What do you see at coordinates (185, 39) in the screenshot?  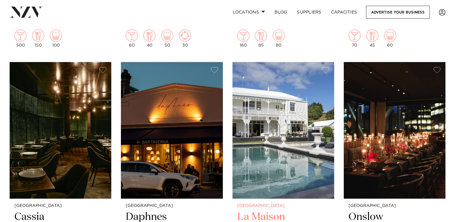 I see `div: 30` at bounding box center [185, 39].